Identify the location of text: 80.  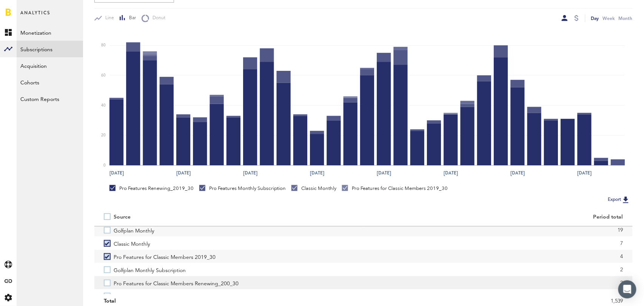
(103, 46).